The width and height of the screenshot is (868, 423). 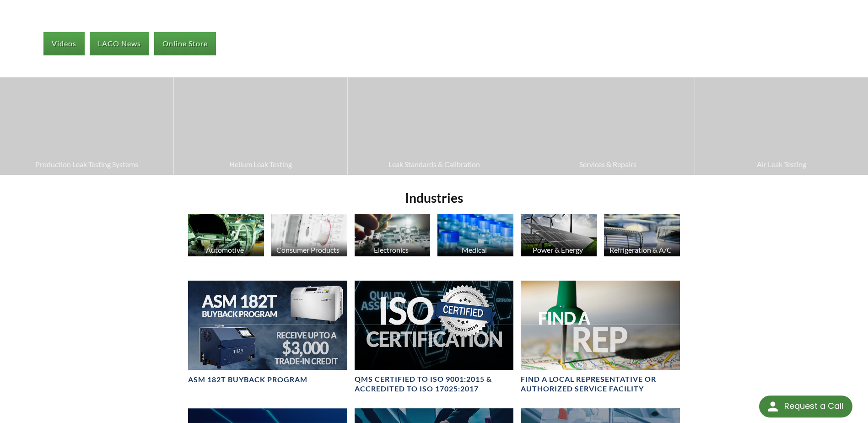 What do you see at coordinates (308, 249) in the screenshot?
I see `div: Consumer Products` at bounding box center [308, 249].